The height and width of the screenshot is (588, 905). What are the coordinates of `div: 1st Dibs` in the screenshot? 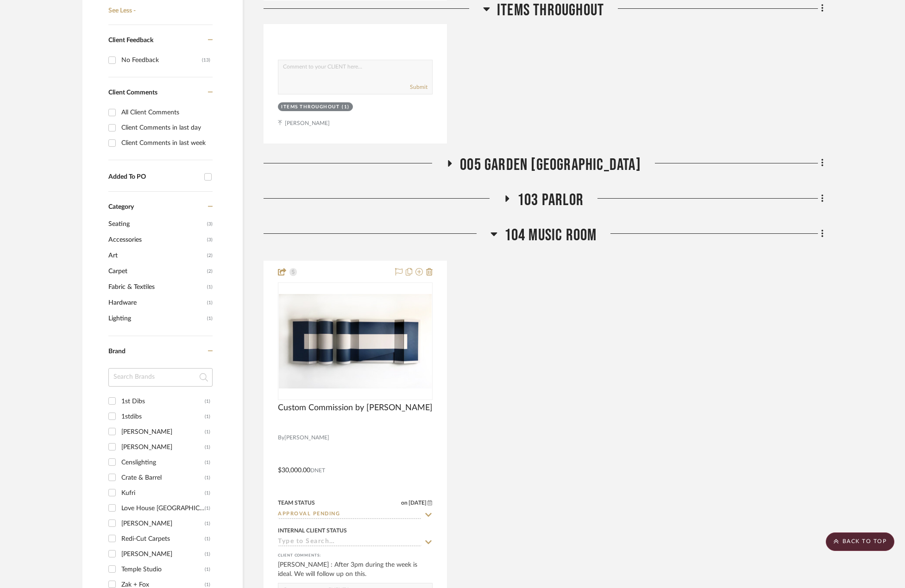 It's located at (164, 401).